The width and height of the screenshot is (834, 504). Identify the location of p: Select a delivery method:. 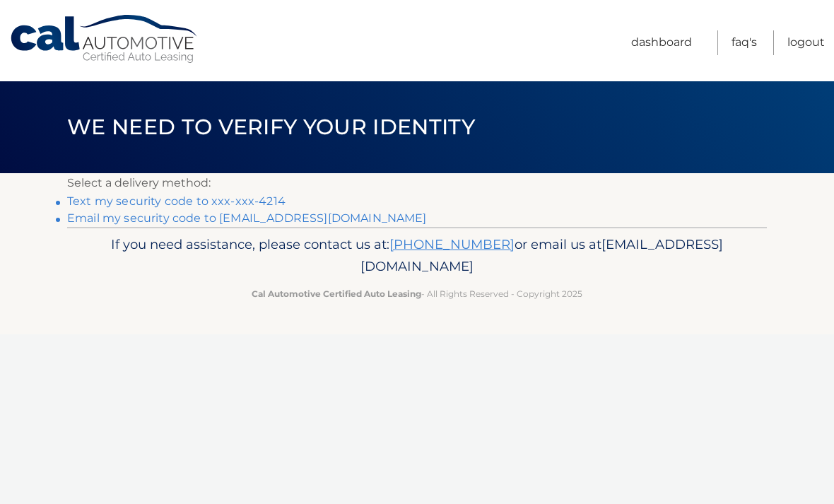
(417, 183).